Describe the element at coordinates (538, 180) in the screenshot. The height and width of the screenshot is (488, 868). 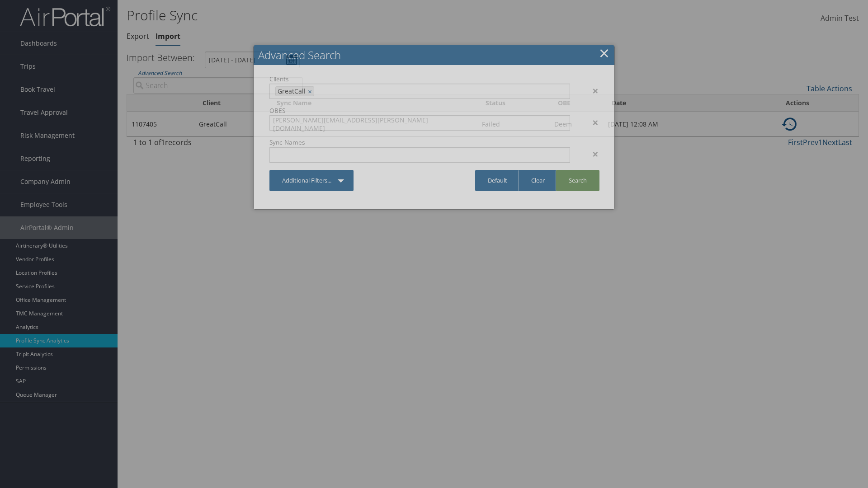
I see `a: Clear` at that location.